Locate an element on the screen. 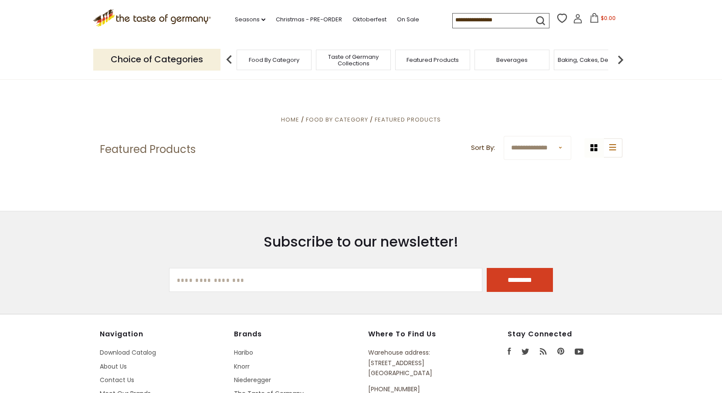  a: Seasons is located at coordinates (250, 20).